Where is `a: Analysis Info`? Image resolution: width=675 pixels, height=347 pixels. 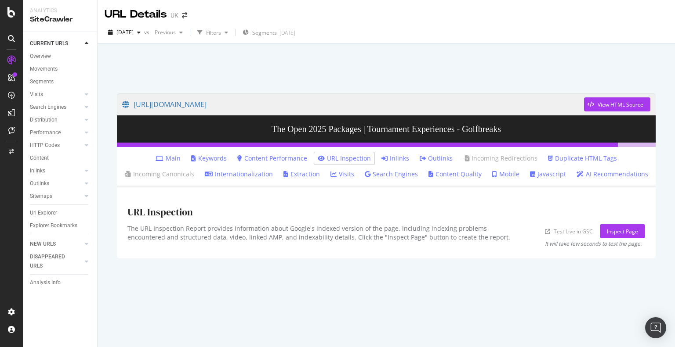
a: Analysis Info is located at coordinates (60, 283).